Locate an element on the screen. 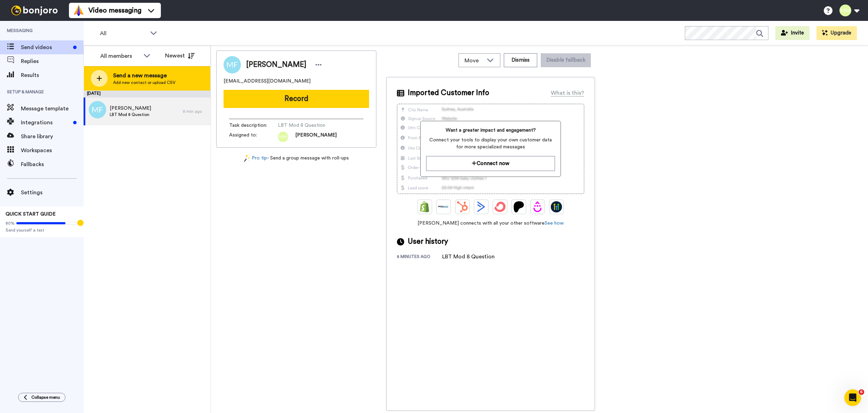 This screenshot has width=868, height=413. a: Invite is located at coordinates (793, 33).